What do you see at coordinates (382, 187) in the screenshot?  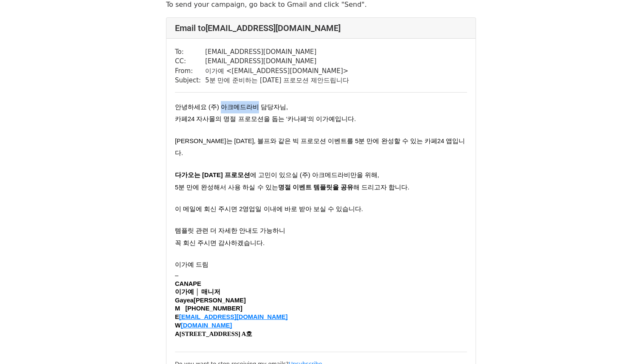 I see `span: 해 드리고자 합니다.` at bounding box center [382, 187].